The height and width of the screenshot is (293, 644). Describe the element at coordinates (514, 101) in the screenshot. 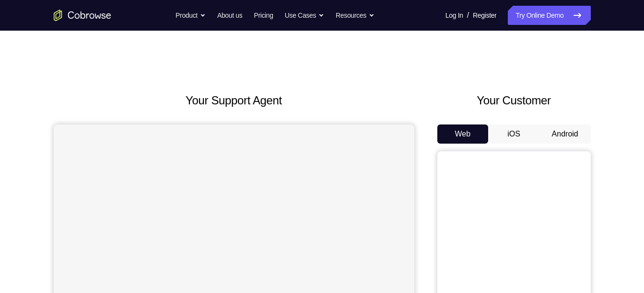

I see `h2: Your Customer` at that location.